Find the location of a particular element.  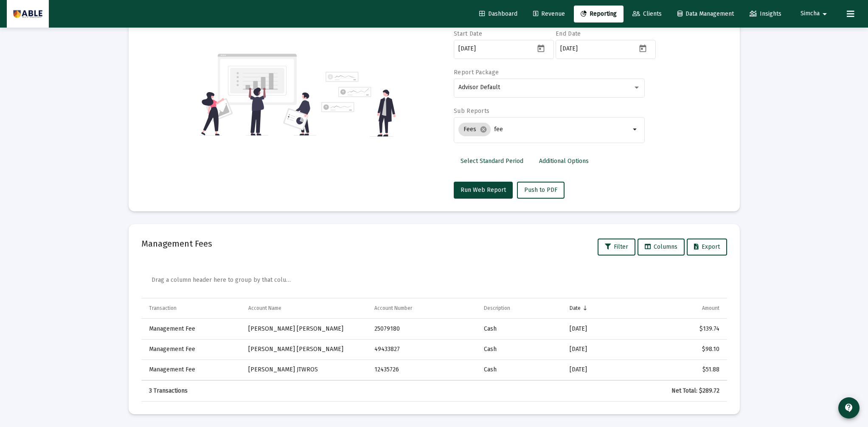

a: Data Management is located at coordinates (706, 14).